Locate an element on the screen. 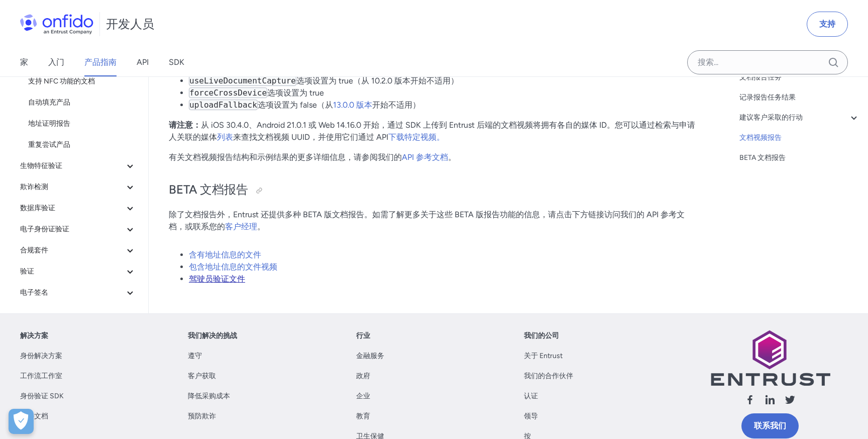  font: 客户经理 is located at coordinates (242, 226).